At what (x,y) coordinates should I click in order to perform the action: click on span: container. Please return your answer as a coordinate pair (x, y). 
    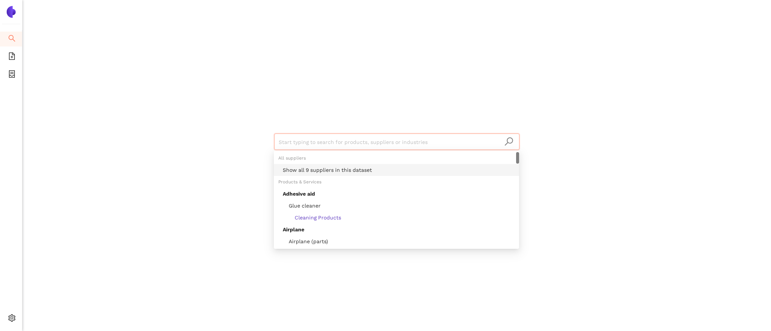
    Looking at the image, I should click on (12, 75).